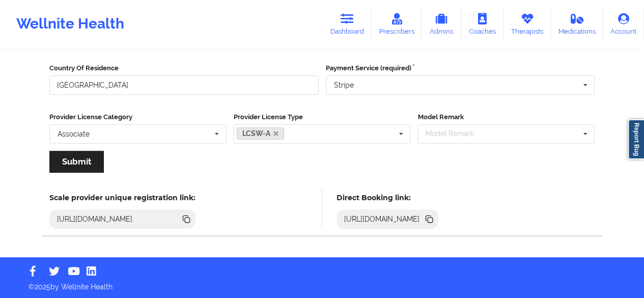 The width and height of the screenshot is (644, 298). Describe the element at coordinates (138, 117) in the screenshot. I see `label: Provider License Category` at that location.